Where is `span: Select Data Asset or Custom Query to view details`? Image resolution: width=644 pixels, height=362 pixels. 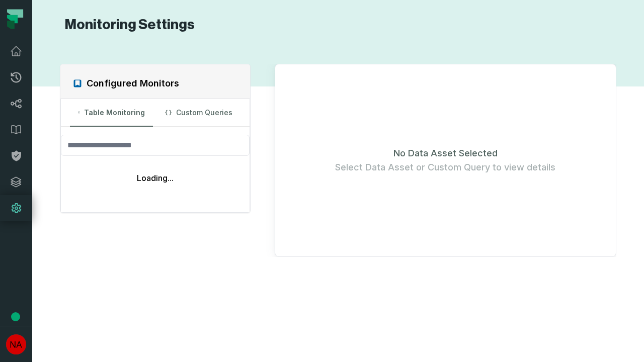 span: Select Data Asset or Custom Query to view details is located at coordinates (445, 168).